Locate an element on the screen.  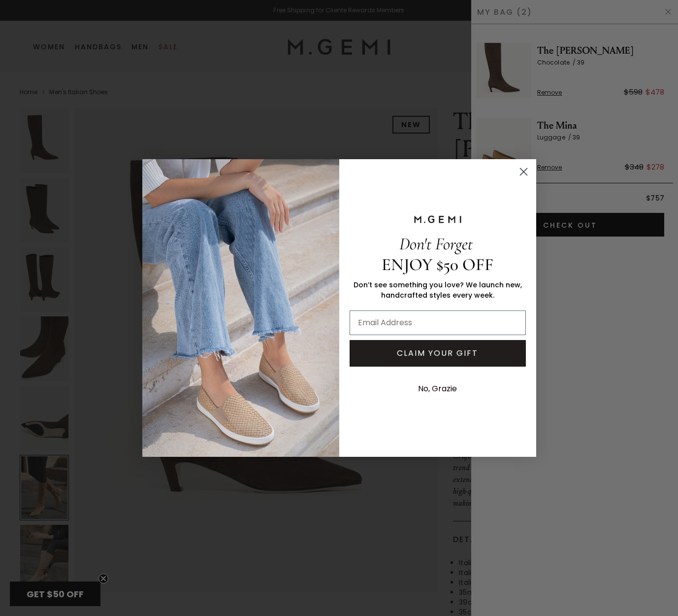
button: Close dialog is located at coordinates (524, 171).